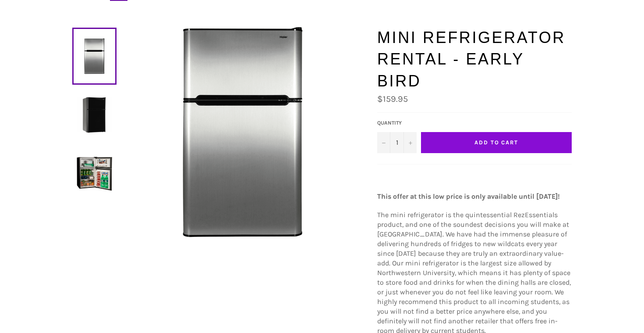  Describe the element at coordinates (384, 142) in the screenshot. I see `button: Decrease quantity` at that location.